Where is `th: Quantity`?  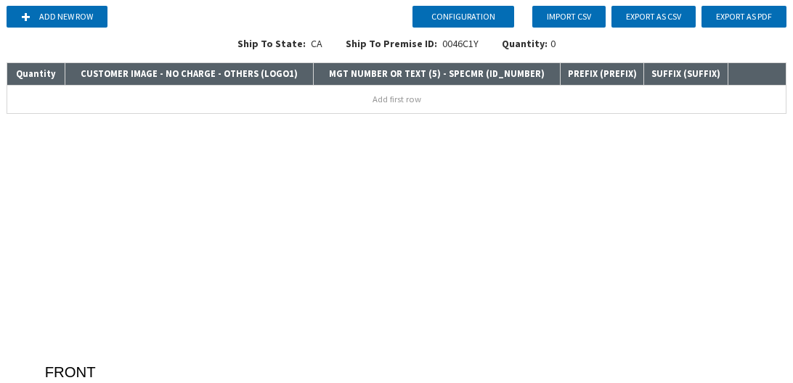
th: Quantity is located at coordinates (36, 74).